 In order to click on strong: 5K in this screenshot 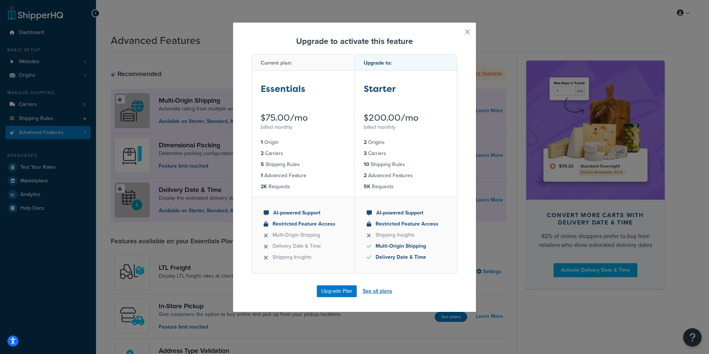, I will do `click(367, 187)`.